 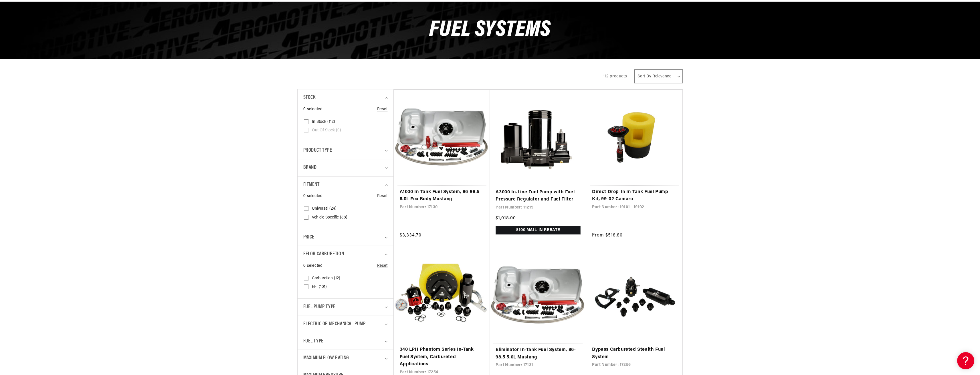 I want to click on span: 112 products, so click(x=615, y=77).